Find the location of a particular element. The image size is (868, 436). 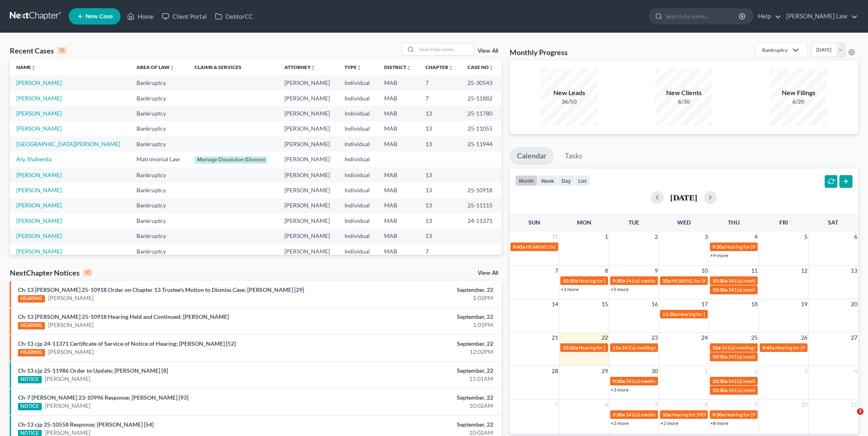

span: 22 is located at coordinates (605, 338).